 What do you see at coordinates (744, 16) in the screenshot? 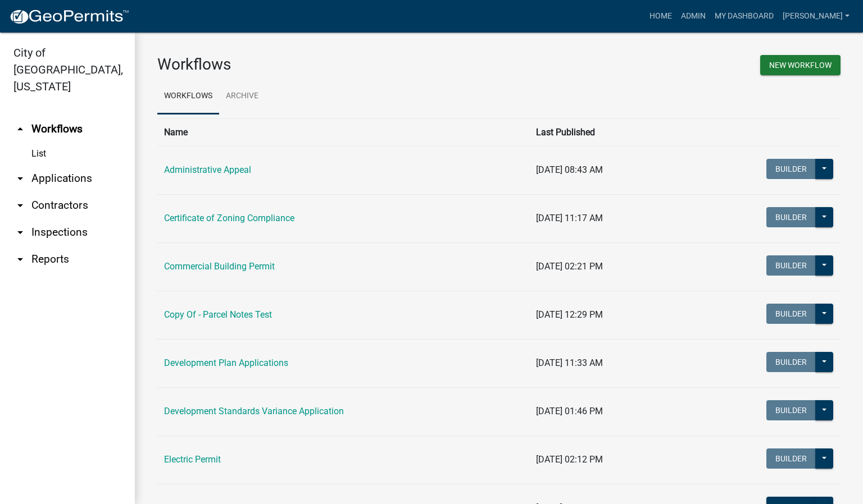
I see `a: My Dashboard` at bounding box center [744, 16].